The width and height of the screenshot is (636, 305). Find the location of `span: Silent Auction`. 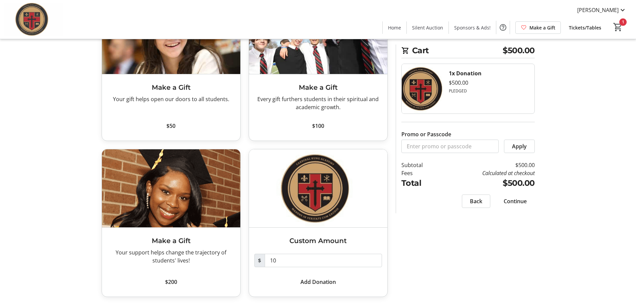

span: Silent Auction is located at coordinates (428, 27).